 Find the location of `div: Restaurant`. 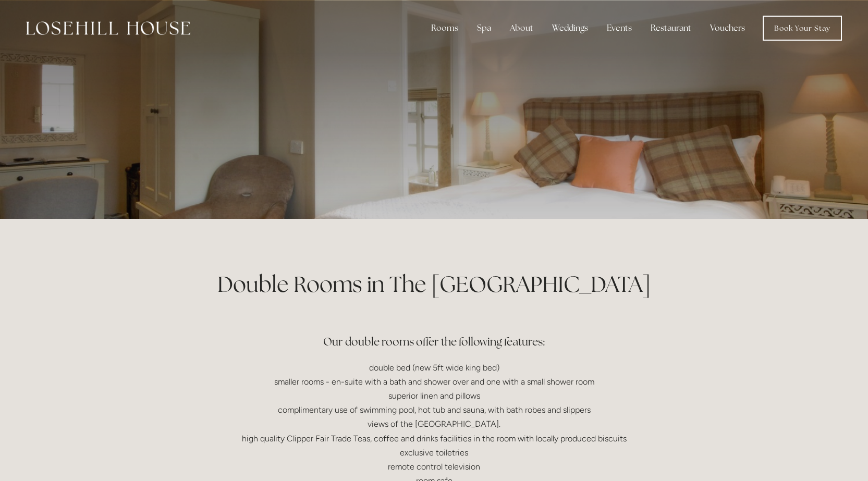

div: Restaurant is located at coordinates (671, 28).